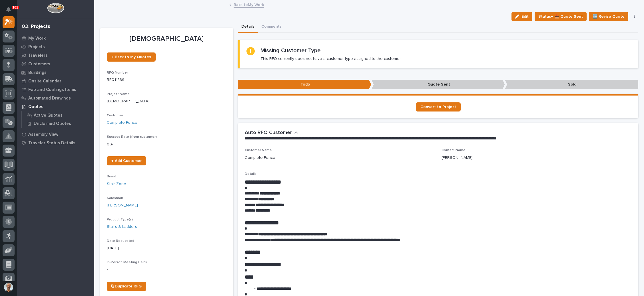  What do you see at coordinates (127, 263) in the screenshot?
I see `span: In-Person Meeting Held?` at bounding box center [127, 263].